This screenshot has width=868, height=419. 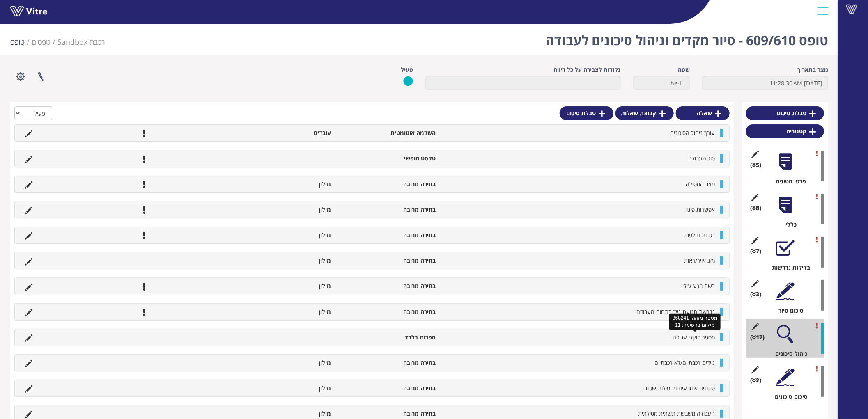 What do you see at coordinates (684, 362) in the screenshot?
I see `span: ניידים רכבתיים/לא רכבתיים` at bounding box center [684, 362].